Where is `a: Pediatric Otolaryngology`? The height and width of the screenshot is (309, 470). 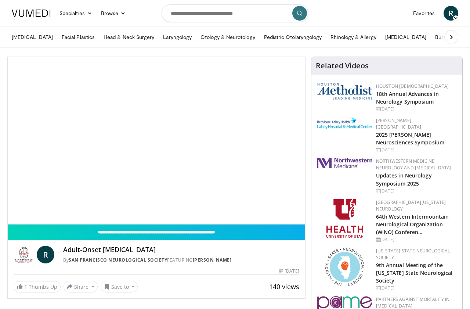
a: Pediatric Otolaryngology is located at coordinates (293, 37).